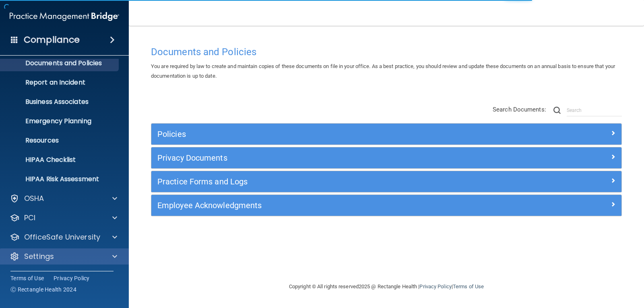 The image size is (644, 308). Describe the element at coordinates (62, 238) in the screenshot. I see `p: OfficeSafe University` at that location.